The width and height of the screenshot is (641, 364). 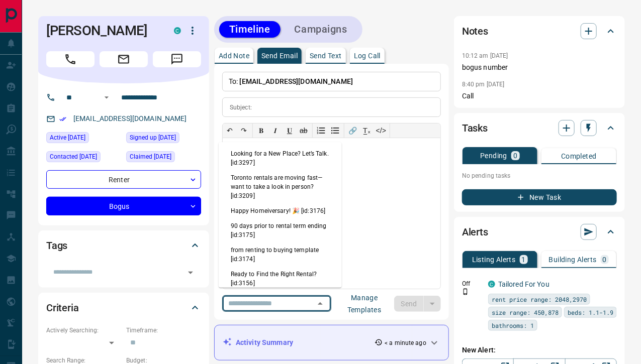 I want to click on div: Renter, so click(x=124, y=180).